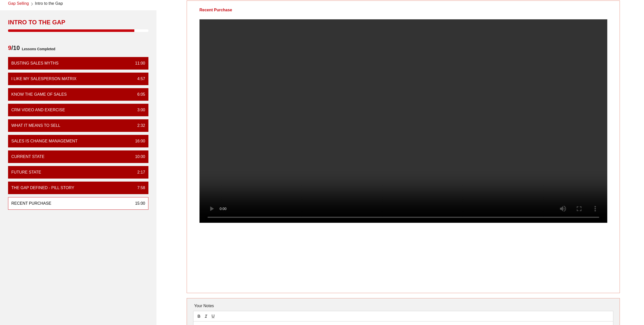  What do you see at coordinates (139, 125) in the screenshot?
I see `div: 2:32` at bounding box center [139, 125].